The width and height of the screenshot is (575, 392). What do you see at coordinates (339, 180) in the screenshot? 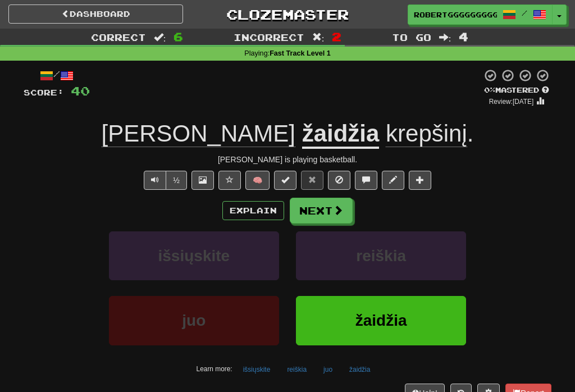
I see `button: Ignore sentence (alt+i)` at bounding box center [339, 180].